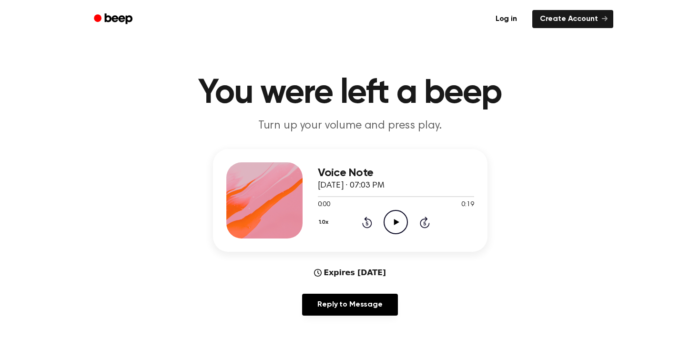 The width and height of the screenshot is (700, 348). What do you see at coordinates (350, 126) in the screenshot?
I see `p: Turn up your volume and press play.` at bounding box center [350, 126].